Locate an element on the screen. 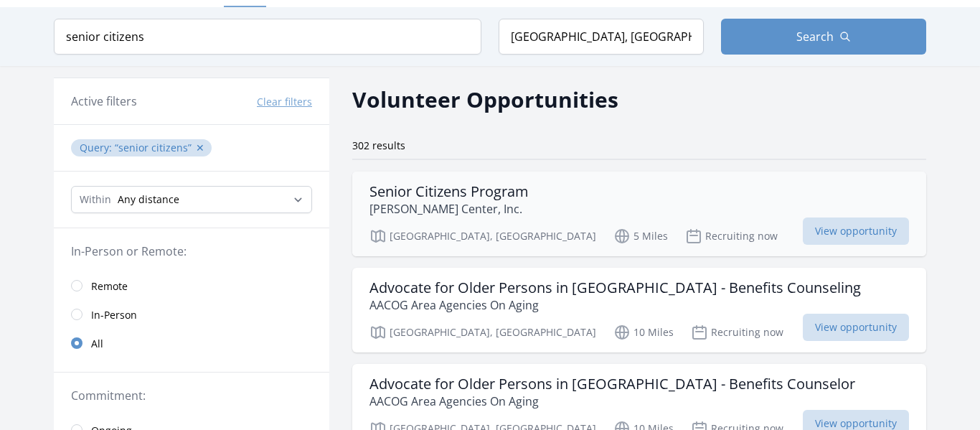 This screenshot has height=430, width=980. input: Keyword is located at coordinates (268, 37).